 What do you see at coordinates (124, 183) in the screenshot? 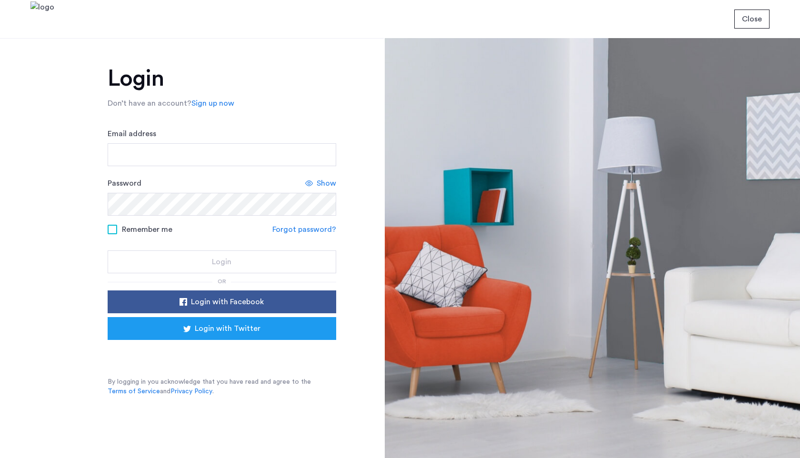
I see `label: Password` at bounding box center [124, 183].